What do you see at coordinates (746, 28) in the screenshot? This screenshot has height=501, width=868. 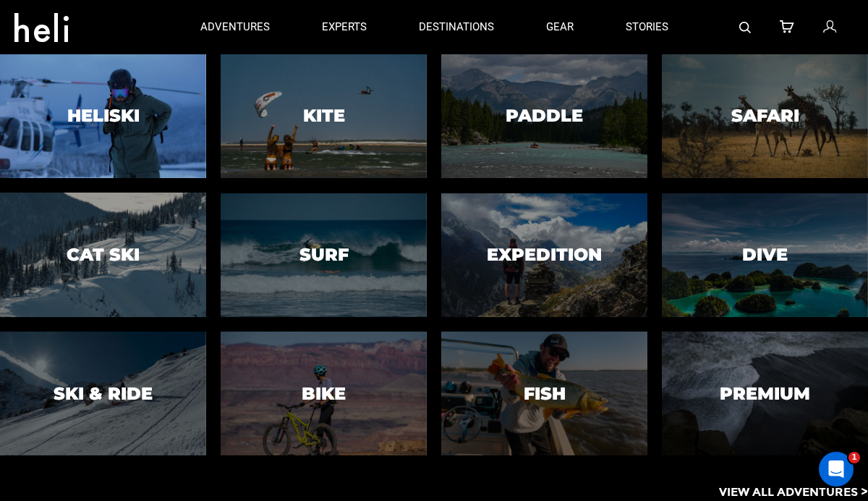 I see `img: search-bar-icon.svg` at bounding box center [746, 28].